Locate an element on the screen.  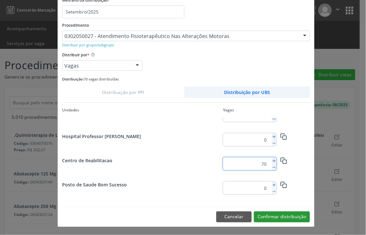
small: Distribuir por grupo/subgrupo is located at coordinates (88, 45).